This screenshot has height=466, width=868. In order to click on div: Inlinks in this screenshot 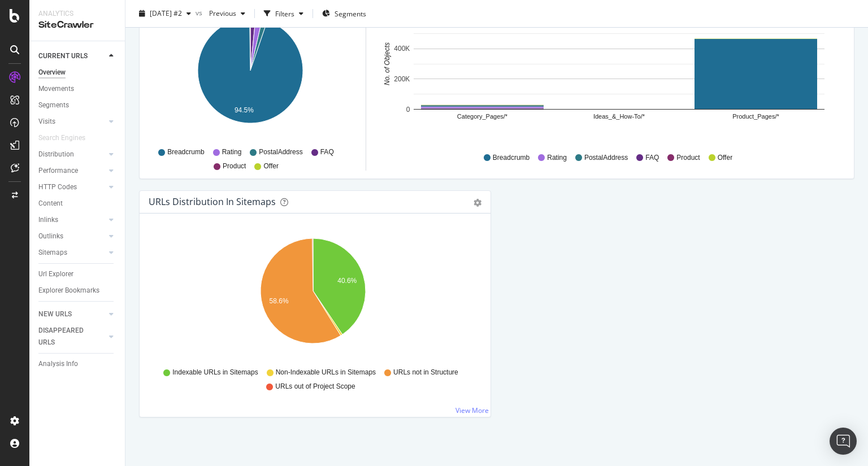, I will do `click(48, 220)`.